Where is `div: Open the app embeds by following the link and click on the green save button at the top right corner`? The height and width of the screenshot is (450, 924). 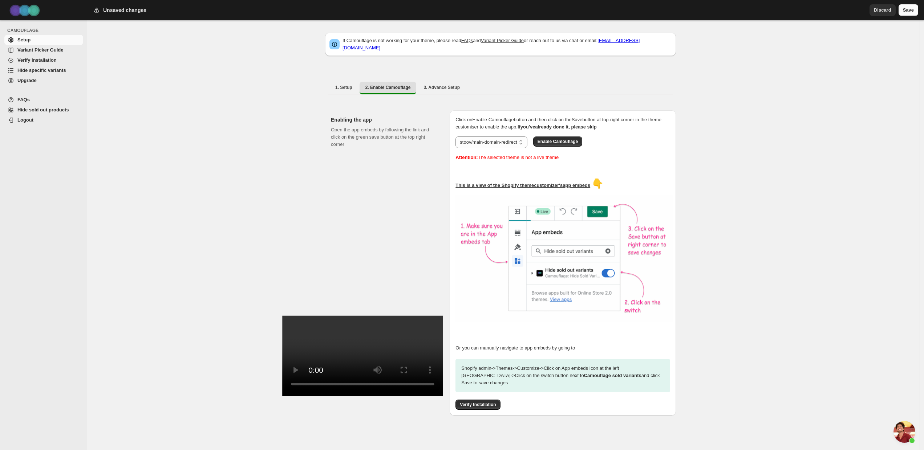 div: Open the app embeds by following the link and click on the green save button at the top right corner is located at coordinates (384, 256).